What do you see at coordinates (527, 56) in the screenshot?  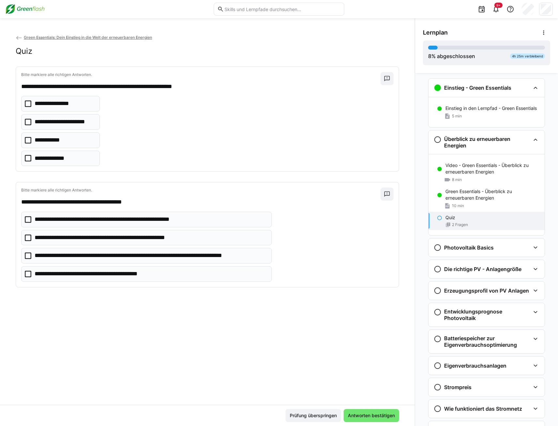 I see `div: 4h 25m verbleibend` at bounding box center [527, 56].